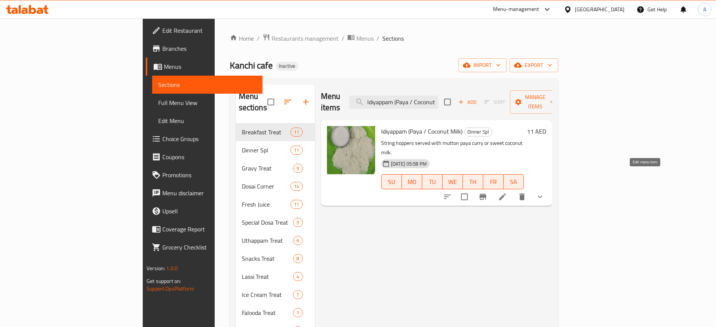  Describe the element at coordinates (452, 182) in the screenshot. I see `span: WE` at that location.